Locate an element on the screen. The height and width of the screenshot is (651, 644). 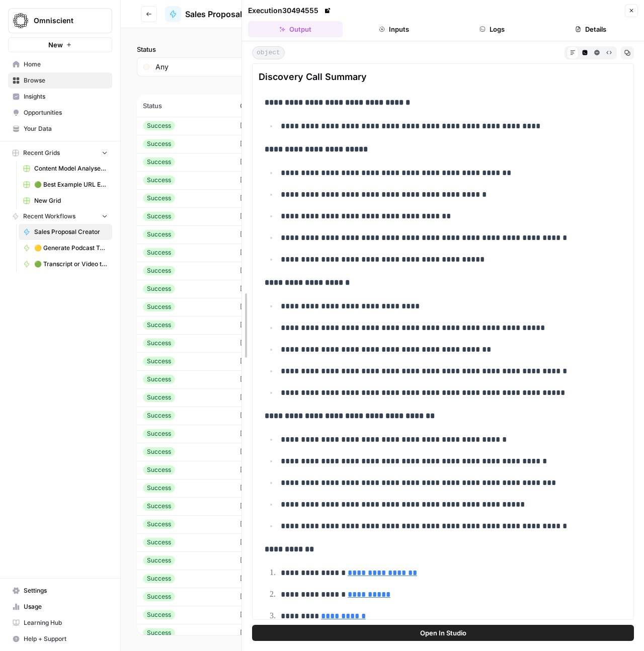
th: Created at is located at coordinates (293, 106).